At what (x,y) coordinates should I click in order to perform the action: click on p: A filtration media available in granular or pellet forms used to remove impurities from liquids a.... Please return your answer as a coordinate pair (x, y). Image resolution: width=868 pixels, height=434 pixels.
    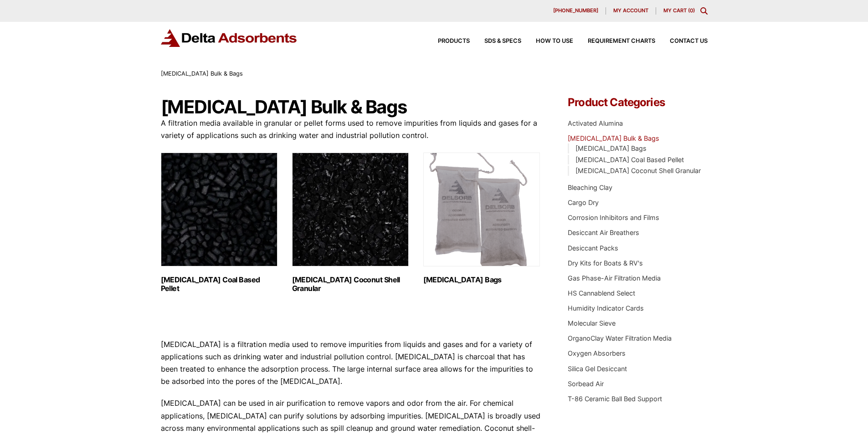
    Looking at the image, I should click on (351, 129).